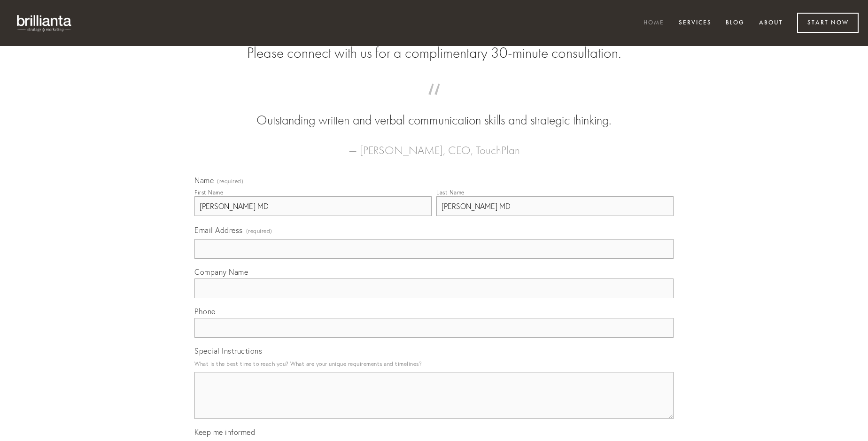 This screenshot has height=441, width=868. What do you see at coordinates (450, 192) in the screenshot?
I see `div: Last Name` at bounding box center [450, 192].